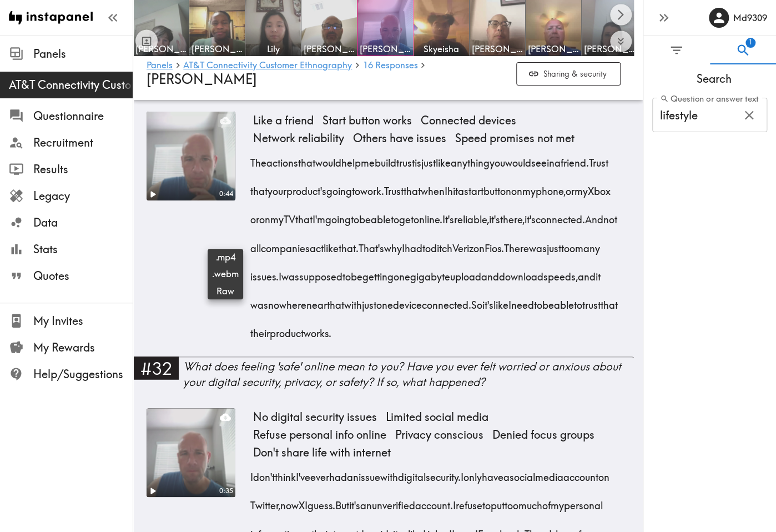 The image size is (776, 532). What do you see at coordinates (539, 159) in the screenshot?
I see `span: see` at bounding box center [539, 159].